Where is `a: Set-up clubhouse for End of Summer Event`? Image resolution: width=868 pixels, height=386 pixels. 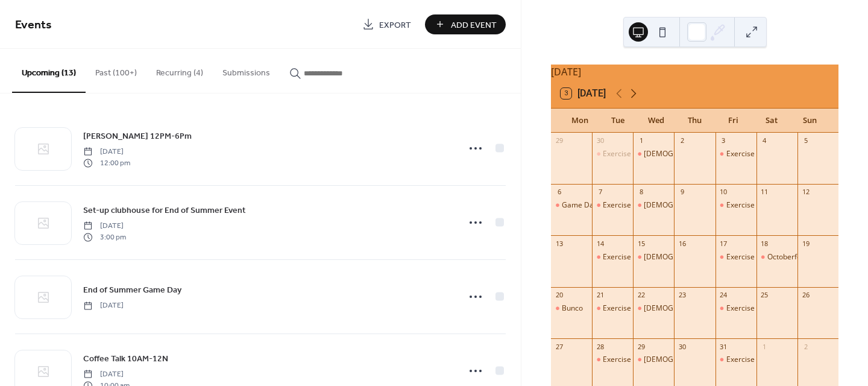 a: Set-up clubhouse for End of Summer Event is located at coordinates (165, 210).